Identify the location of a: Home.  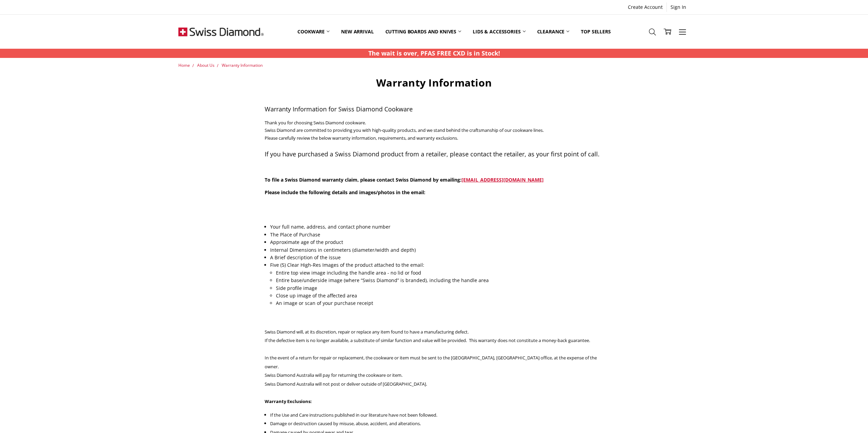
(184, 65).